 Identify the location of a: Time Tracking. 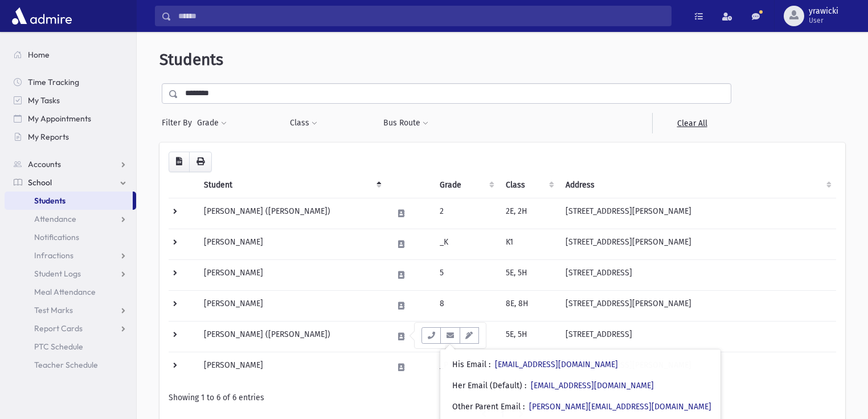
(70, 82).